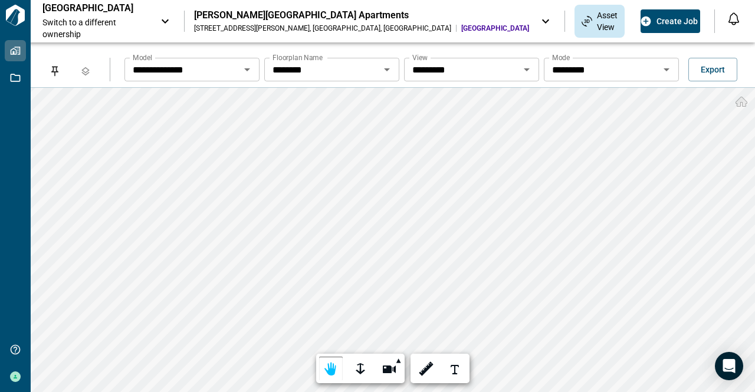 The image size is (755, 392). I want to click on label: Model, so click(142, 57).